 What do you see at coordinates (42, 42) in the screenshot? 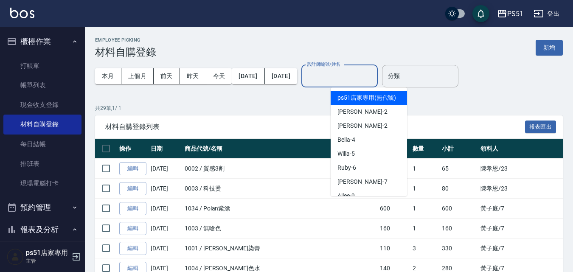
I see `button: 櫃檯作業` at bounding box center [42, 42].